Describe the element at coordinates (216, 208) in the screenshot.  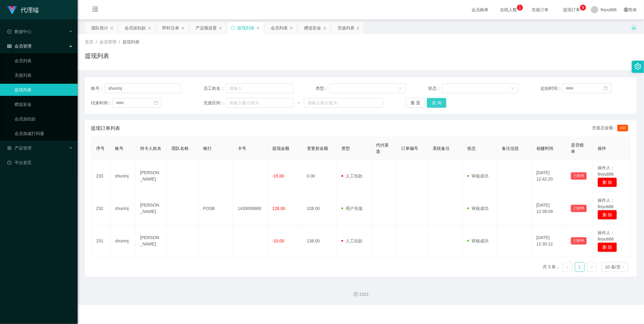
I see `td: POSB` at that location.